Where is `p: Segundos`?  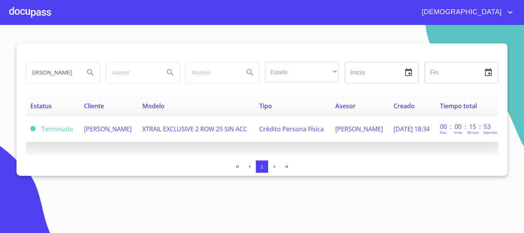 p: Segundos is located at coordinates (490, 132).